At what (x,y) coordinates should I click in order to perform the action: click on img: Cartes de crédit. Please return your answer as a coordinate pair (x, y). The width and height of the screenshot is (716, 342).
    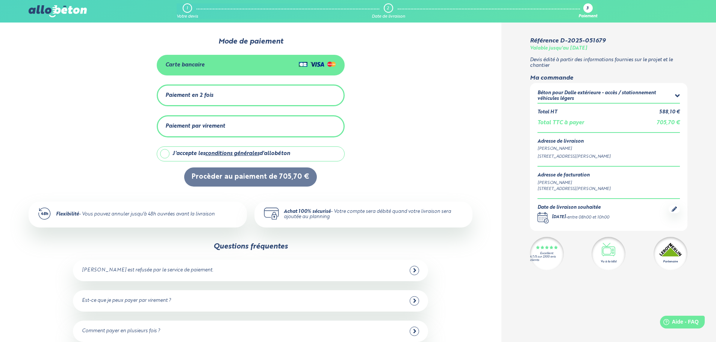
    Looking at the image, I should click on (317, 64).